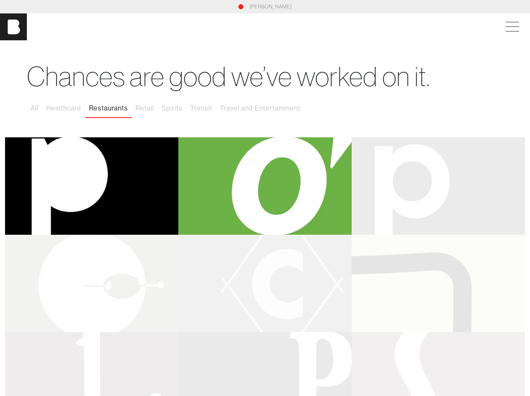 The image size is (530, 396). Describe the element at coordinates (108, 108) in the screenshot. I see `button: Restaurants` at that location.